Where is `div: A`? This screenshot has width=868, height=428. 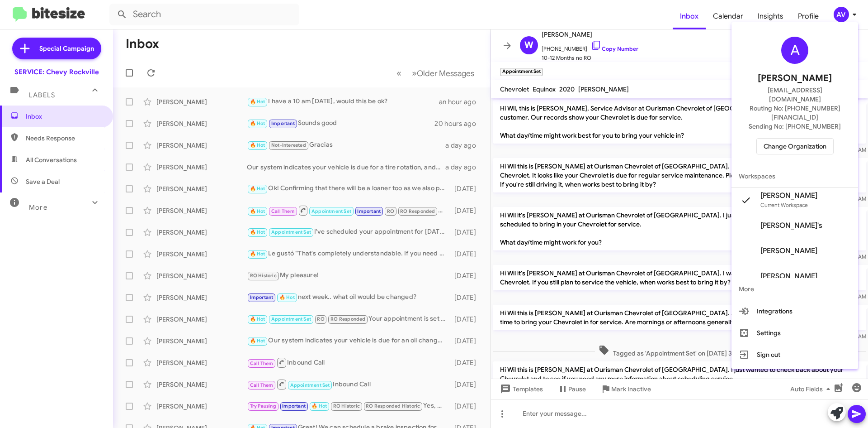 div: A is located at coordinates (795, 50).